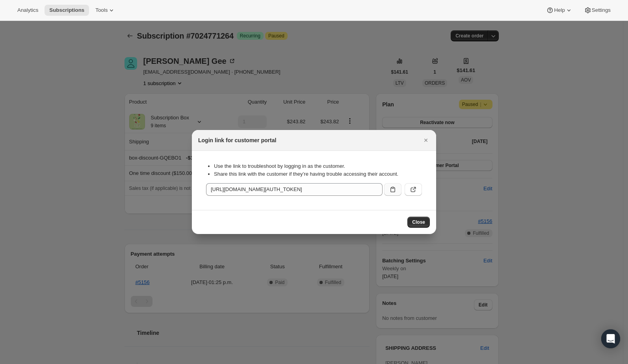  Describe the element at coordinates (101, 10) in the screenshot. I see `span: Tools` at that location.